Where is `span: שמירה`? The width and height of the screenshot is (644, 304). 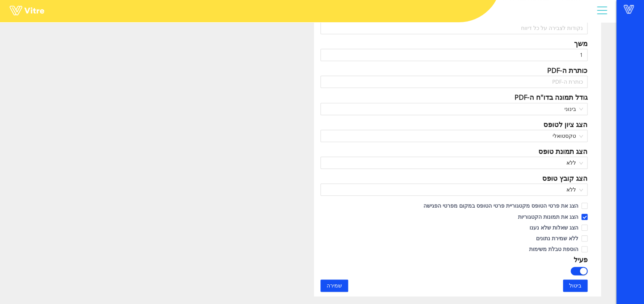
span: שמירה is located at coordinates (334, 286).